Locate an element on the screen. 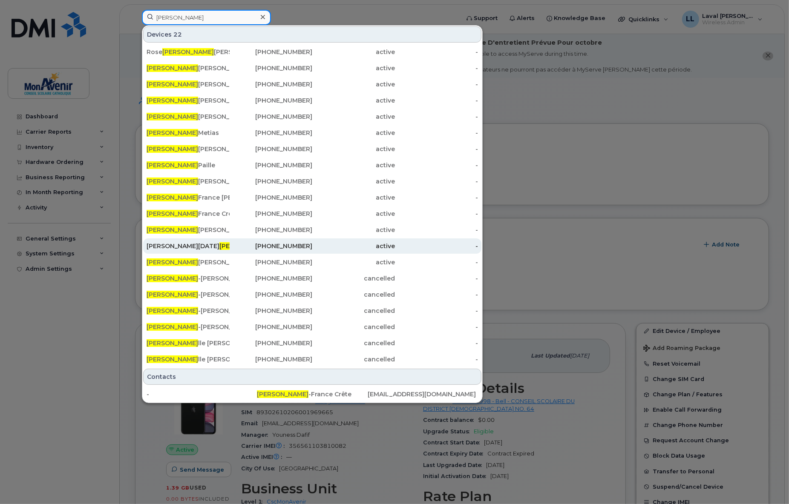 This screenshot has width=789, height=504. div: -France Crête is located at coordinates (312, 394).